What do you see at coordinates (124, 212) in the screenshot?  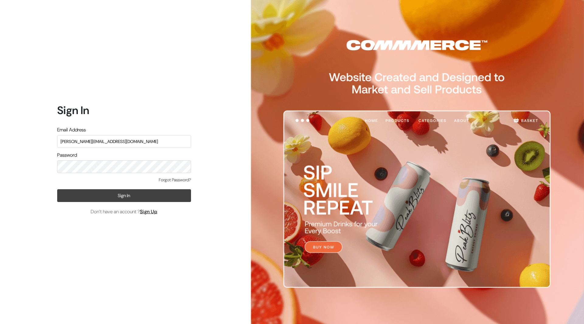 I see `span: Don’t have an account ?` at bounding box center [124, 212].